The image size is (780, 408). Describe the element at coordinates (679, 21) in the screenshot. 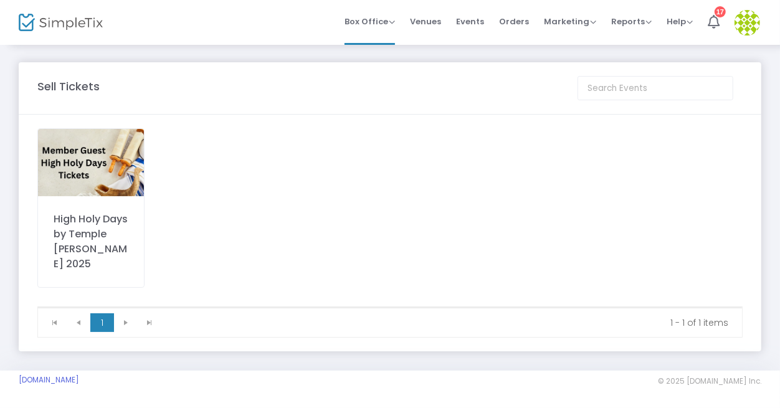

I see `span: Help` at that location.